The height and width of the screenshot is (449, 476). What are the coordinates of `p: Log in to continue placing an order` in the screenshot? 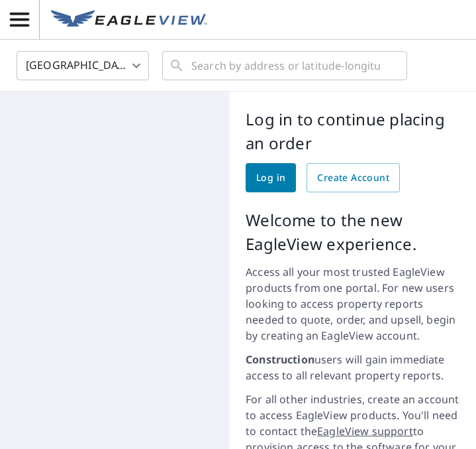 It's located at (353, 131).